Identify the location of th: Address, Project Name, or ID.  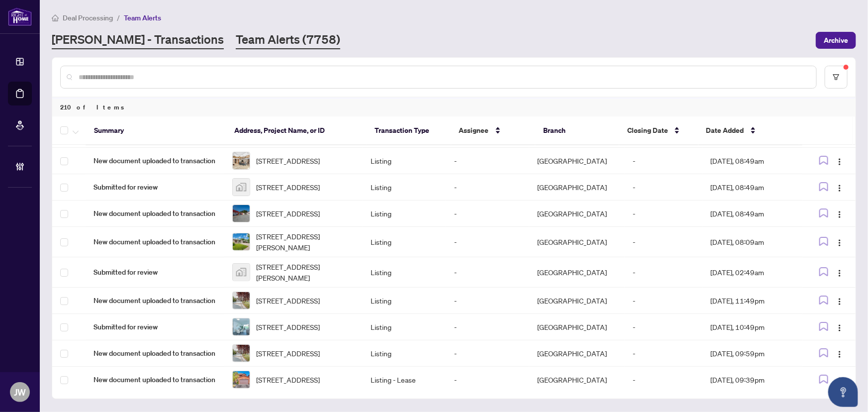
(297, 131).